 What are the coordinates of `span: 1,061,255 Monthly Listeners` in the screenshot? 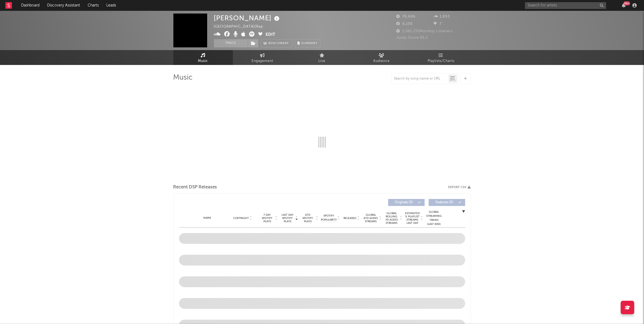 It's located at (424, 31).